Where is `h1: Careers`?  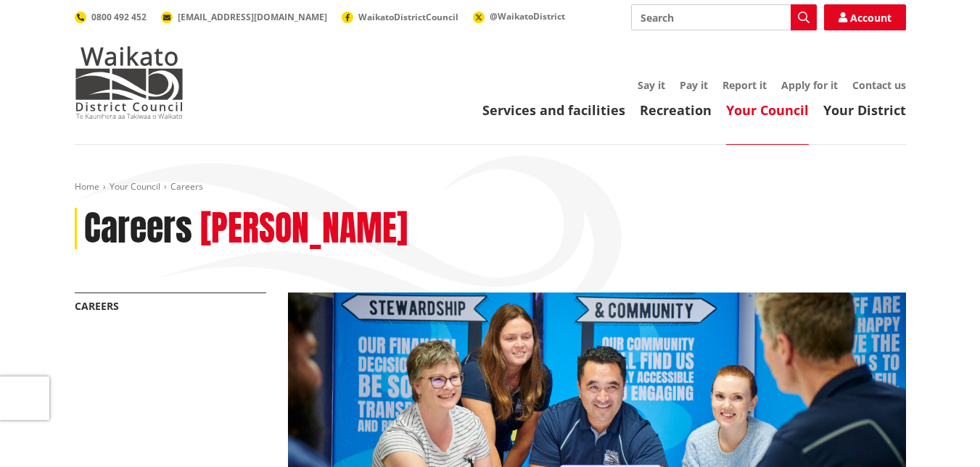 h1: Careers is located at coordinates (138, 229).